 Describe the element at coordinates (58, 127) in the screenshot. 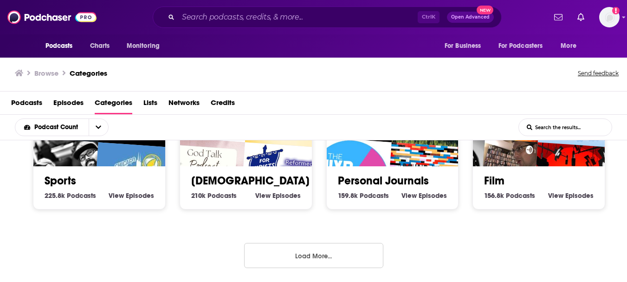

I see `span: Podcast Count` at that location.